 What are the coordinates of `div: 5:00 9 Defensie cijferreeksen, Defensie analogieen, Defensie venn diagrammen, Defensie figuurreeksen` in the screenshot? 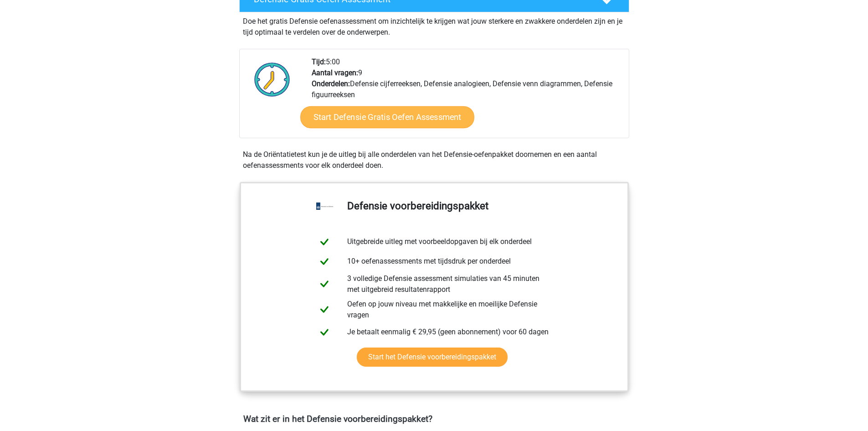 It's located at (467, 97).